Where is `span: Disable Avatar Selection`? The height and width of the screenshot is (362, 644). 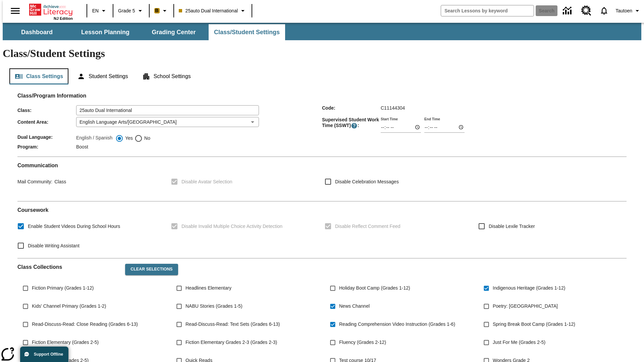 span: Disable Avatar Selection is located at coordinates (207, 182).